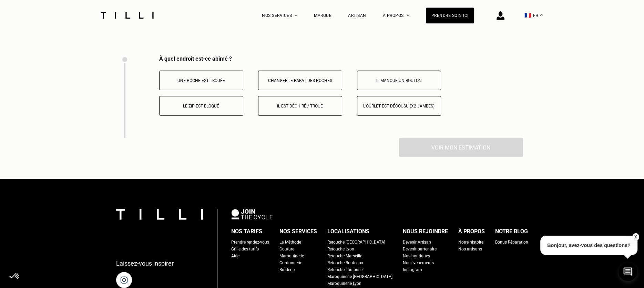  I want to click on img: Menu déroulant, so click(296, 15).